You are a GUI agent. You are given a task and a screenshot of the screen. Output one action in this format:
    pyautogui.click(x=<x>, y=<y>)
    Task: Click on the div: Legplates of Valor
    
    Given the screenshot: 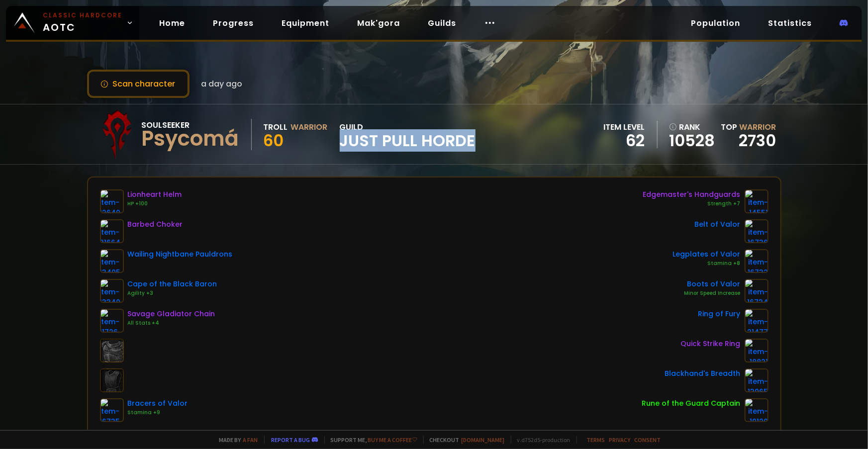 What is the action you would take?
    pyautogui.click(x=707, y=254)
    